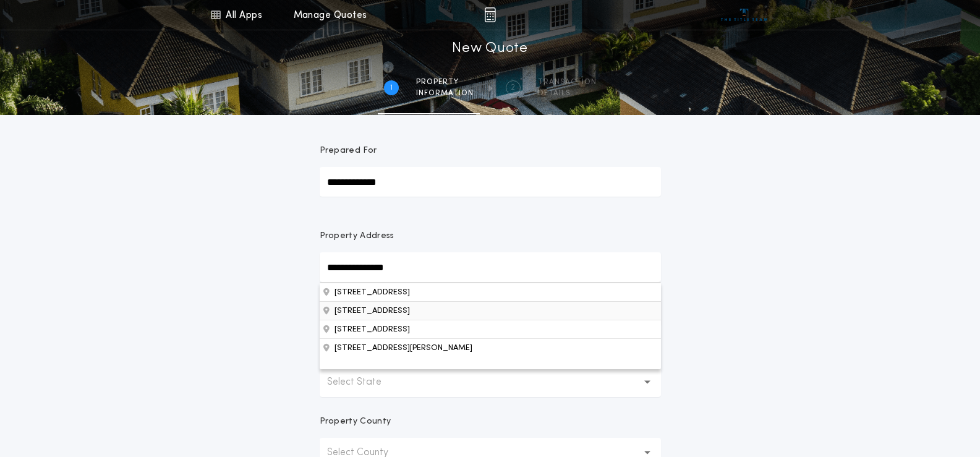 The height and width of the screenshot is (457, 980). What do you see at coordinates (356, 422) in the screenshot?
I see `p: Property County` at bounding box center [356, 422].